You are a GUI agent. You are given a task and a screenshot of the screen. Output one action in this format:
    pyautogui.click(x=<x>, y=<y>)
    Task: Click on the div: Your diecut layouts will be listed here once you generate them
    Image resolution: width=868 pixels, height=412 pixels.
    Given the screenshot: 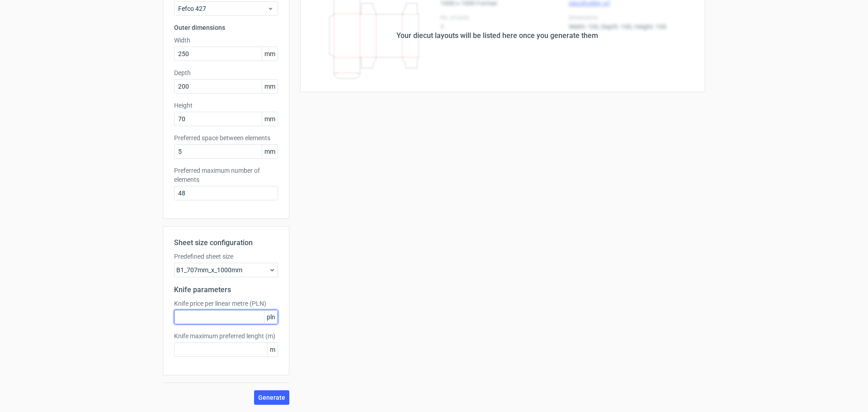 What is the action you would take?
    pyautogui.click(x=497, y=36)
    